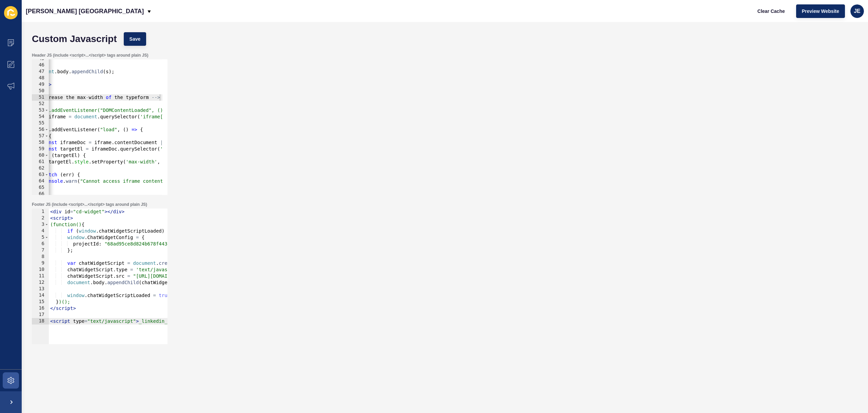  What do you see at coordinates (41, 289) in the screenshot?
I see `div: 13` at bounding box center [41, 289].